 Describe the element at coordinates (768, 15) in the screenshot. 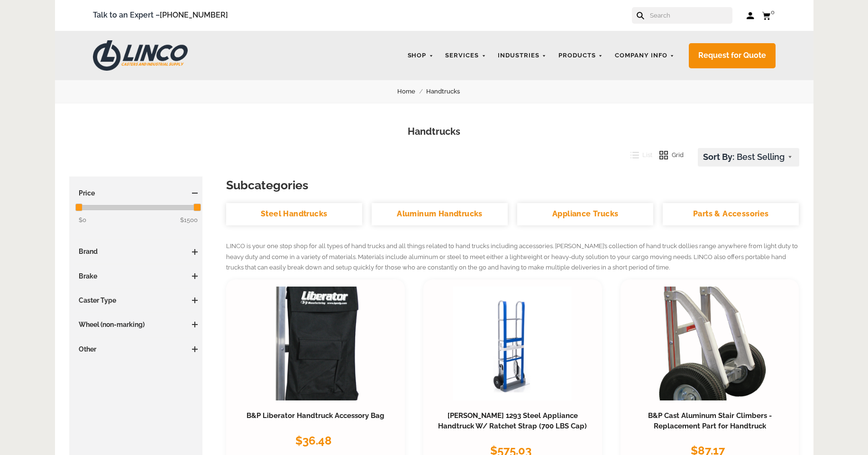

I see `a: 0` at that location.